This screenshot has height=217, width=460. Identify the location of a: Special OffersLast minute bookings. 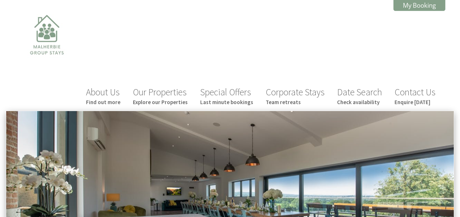
(227, 96).